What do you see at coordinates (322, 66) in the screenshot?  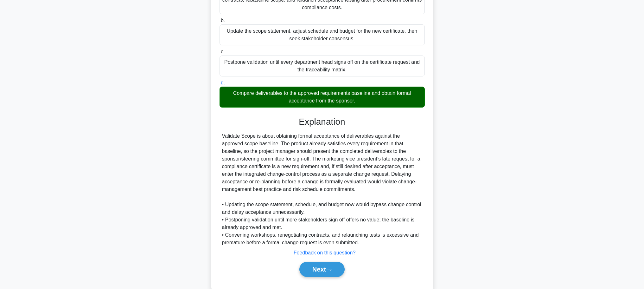 I see `div: Postpone validation until every department head signs off on the certificate request and the trac...` at bounding box center [322, 66].